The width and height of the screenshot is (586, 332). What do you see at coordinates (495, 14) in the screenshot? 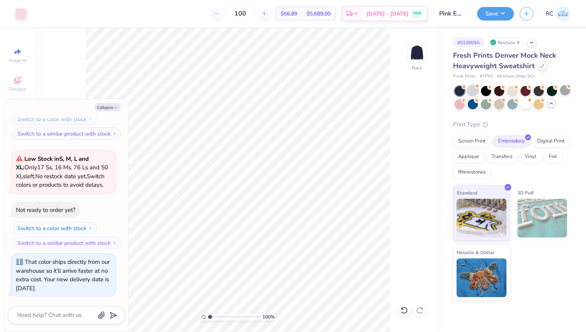
I see `button: Save` at bounding box center [495, 14].